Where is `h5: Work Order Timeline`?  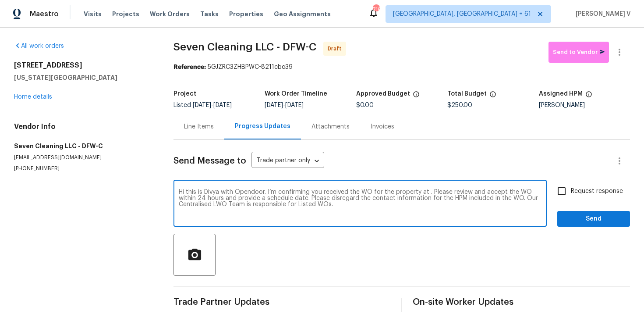 h5: Work Order Timeline is located at coordinates (296, 94).